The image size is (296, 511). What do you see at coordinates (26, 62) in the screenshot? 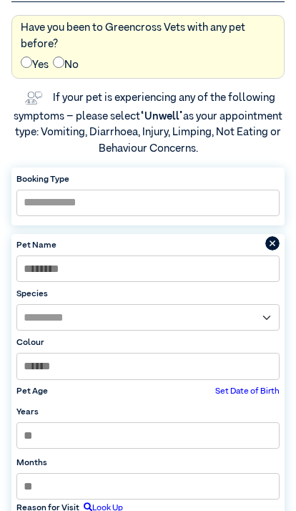
I see `input: Yes` at bounding box center [26, 62].